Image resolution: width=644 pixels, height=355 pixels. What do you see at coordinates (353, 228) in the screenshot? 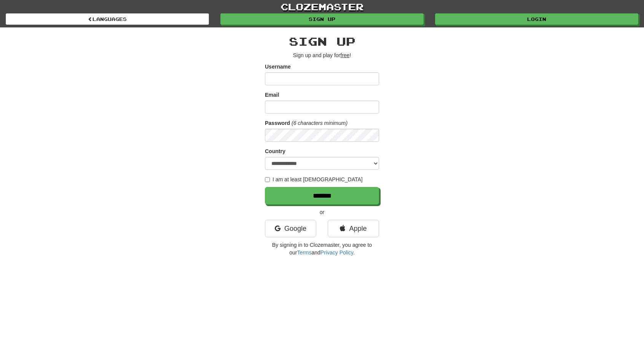
I see `a: Apple` at bounding box center [353, 228].